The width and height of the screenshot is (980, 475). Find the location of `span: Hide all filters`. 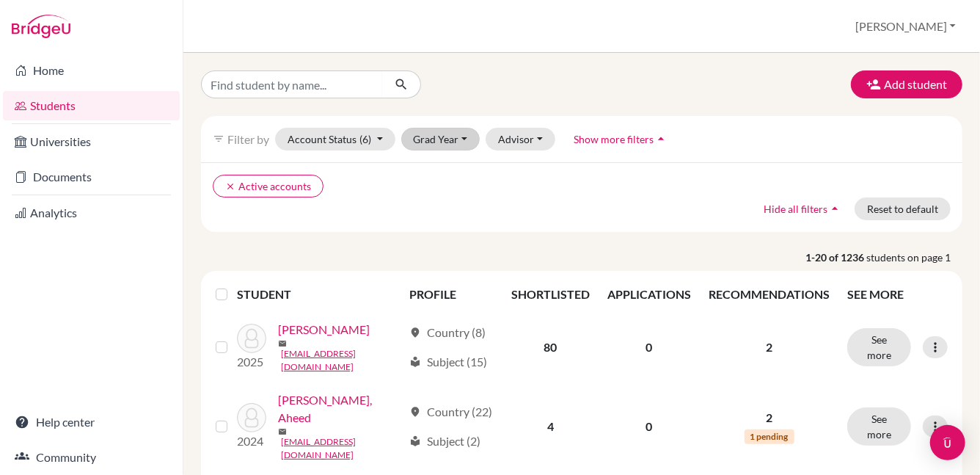

span: Hide all filters is located at coordinates (795, 209).